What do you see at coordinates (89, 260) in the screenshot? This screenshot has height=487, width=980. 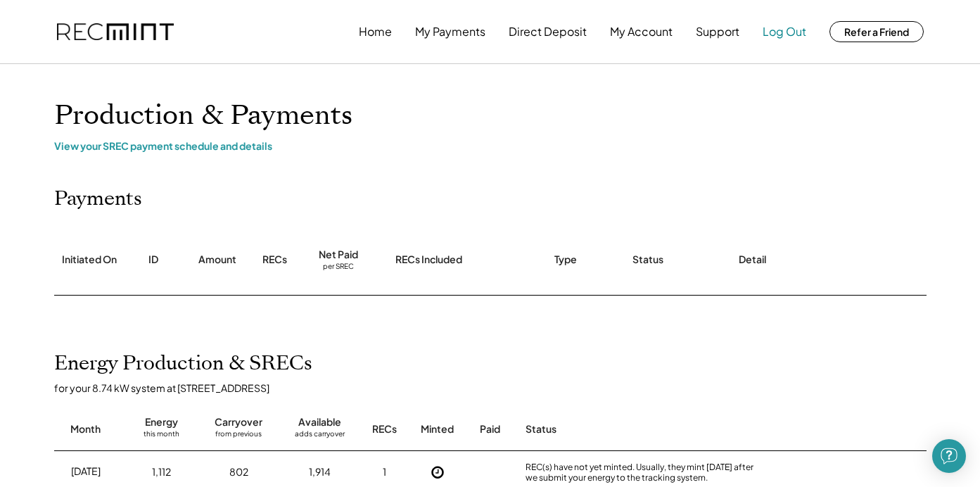 I see `div: Initiated On` at bounding box center [89, 260].